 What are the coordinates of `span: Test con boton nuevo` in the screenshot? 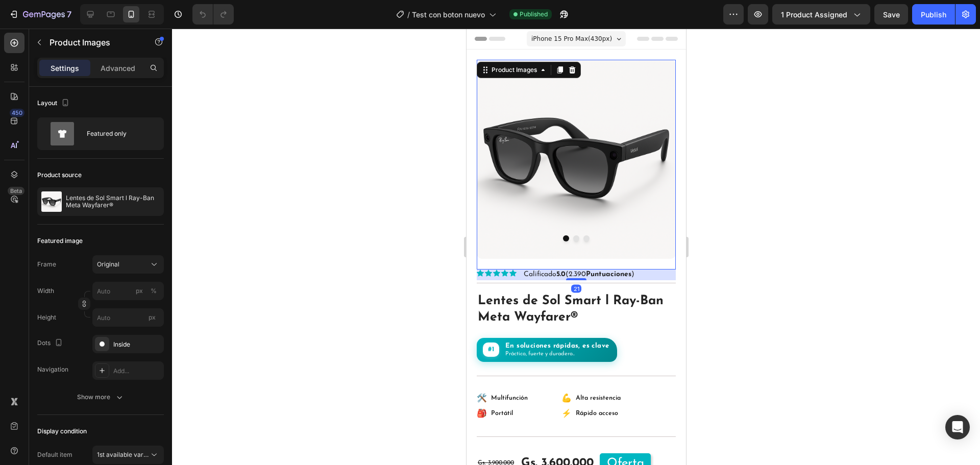 It's located at (449, 14).